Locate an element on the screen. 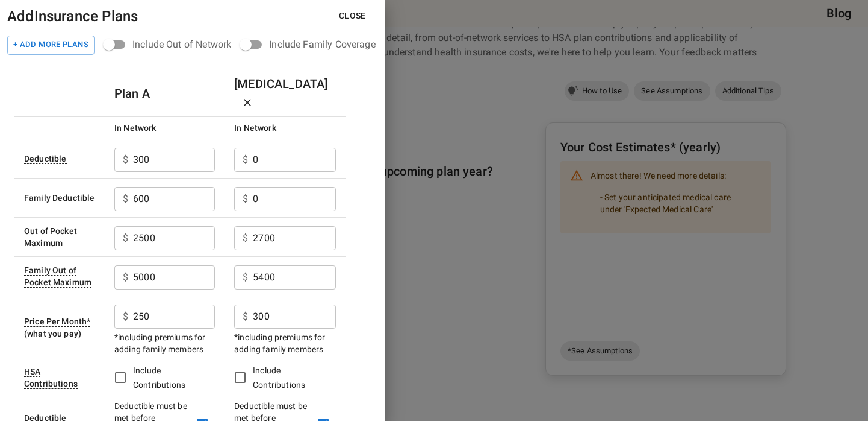 This screenshot has height=421, width=868. div: Include Family Coverage is located at coordinates (322, 45).